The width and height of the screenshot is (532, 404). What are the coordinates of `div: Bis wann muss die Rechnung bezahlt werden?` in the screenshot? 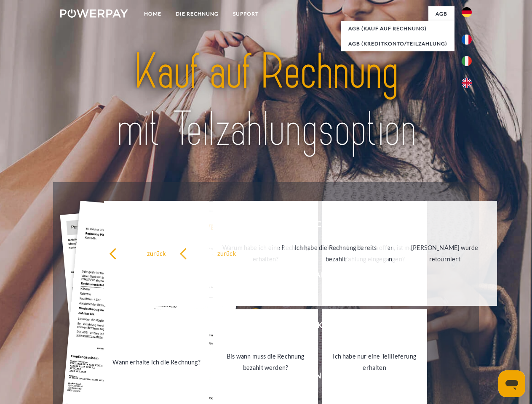 It's located at (265, 362).